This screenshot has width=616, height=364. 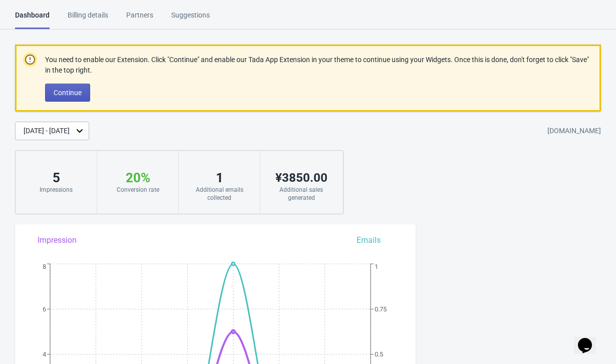 I want to click on button: Continue, so click(x=68, y=92).